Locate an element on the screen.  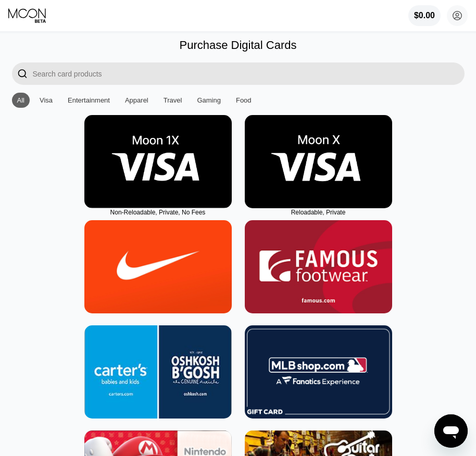
div: Reloadable, Private is located at coordinates (318, 213).